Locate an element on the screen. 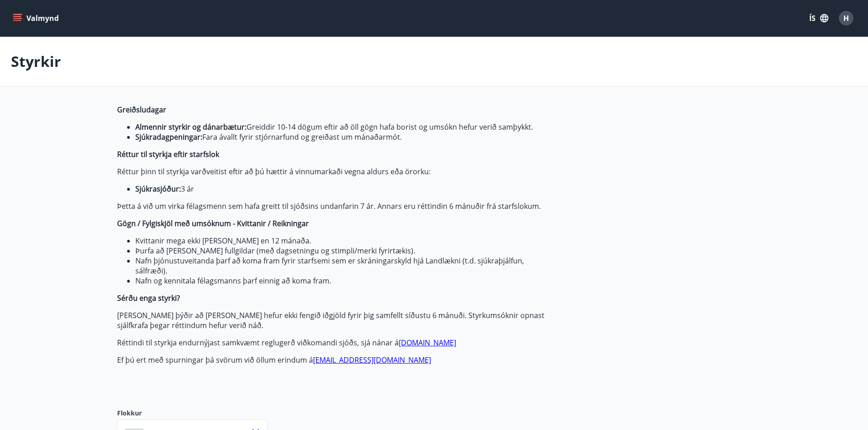  p: Ef þú ert með spurningar þá svörum við öllum erindum á is located at coordinates (332, 360).